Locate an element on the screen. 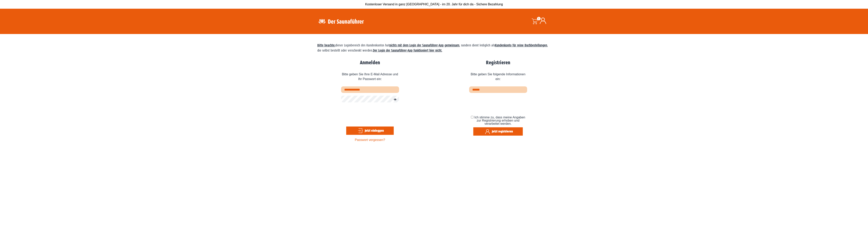 This screenshot has height=238, width=868. h2: Registrieren is located at coordinates (498, 63).